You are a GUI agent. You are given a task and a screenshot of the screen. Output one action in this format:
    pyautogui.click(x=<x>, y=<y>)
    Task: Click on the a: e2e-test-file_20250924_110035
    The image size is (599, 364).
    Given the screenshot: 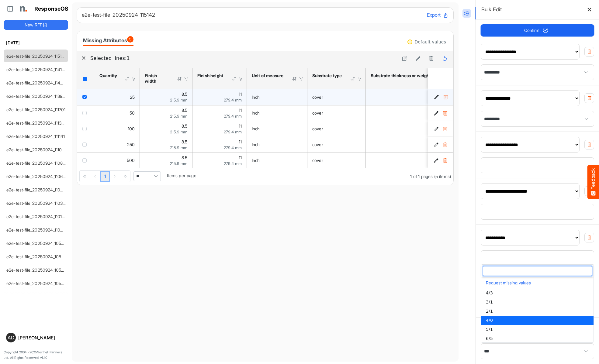 What is the action you would take?
    pyautogui.click(x=37, y=230)
    